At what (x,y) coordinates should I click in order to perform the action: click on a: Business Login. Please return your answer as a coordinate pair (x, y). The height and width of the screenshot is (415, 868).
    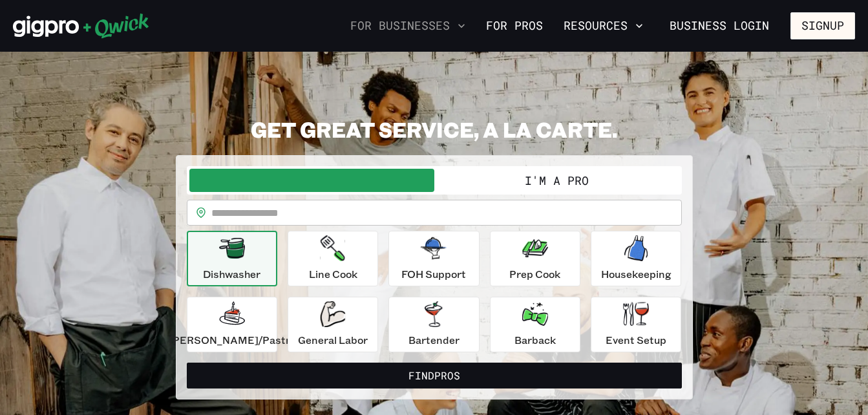
    Looking at the image, I should click on (719, 26).